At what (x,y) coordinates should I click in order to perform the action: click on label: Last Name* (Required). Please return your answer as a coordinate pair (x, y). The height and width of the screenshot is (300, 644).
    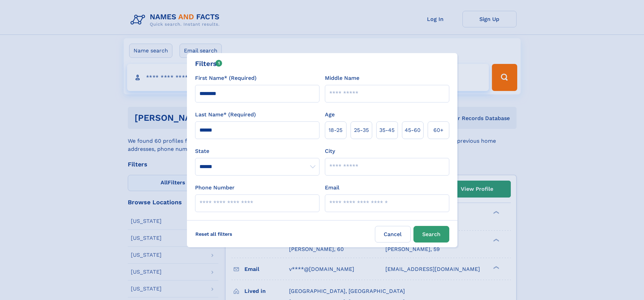
    Looking at the image, I should click on (226, 114).